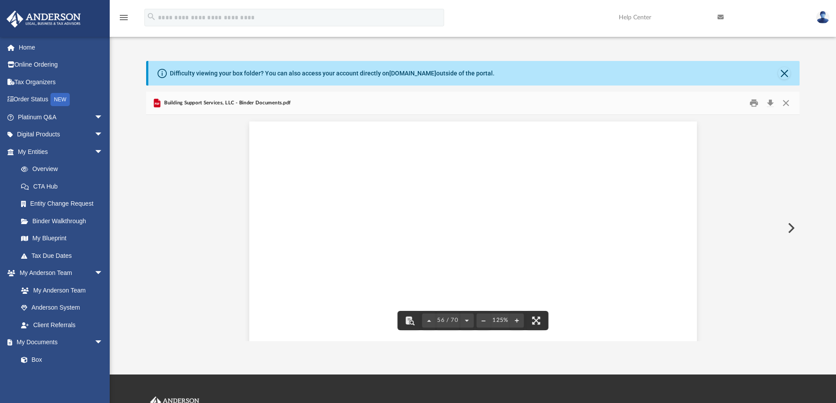  I want to click on span: 56 / 70, so click(448, 320).